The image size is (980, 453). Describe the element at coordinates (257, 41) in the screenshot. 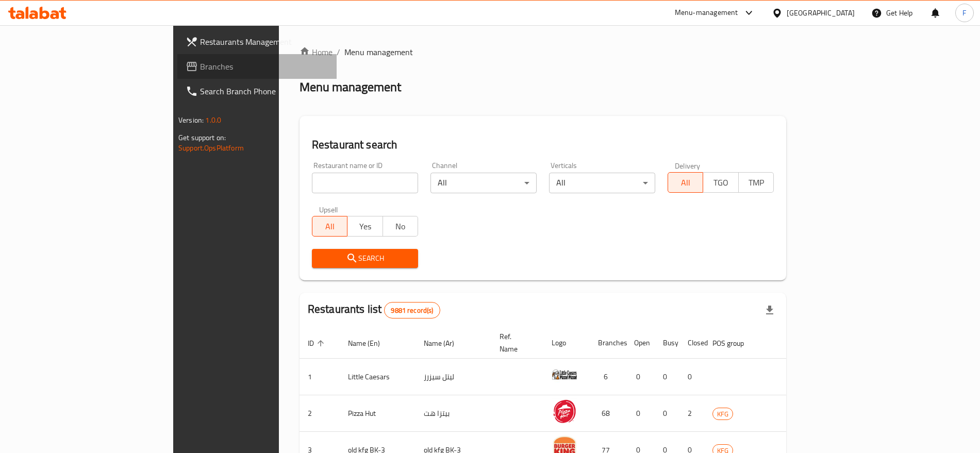

I see `a: Restaurants Management` at that location.